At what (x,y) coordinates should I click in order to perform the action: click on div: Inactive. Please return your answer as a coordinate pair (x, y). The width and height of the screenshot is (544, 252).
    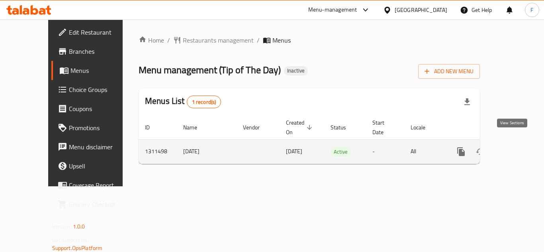
    Looking at the image, I should click on (296, 71).